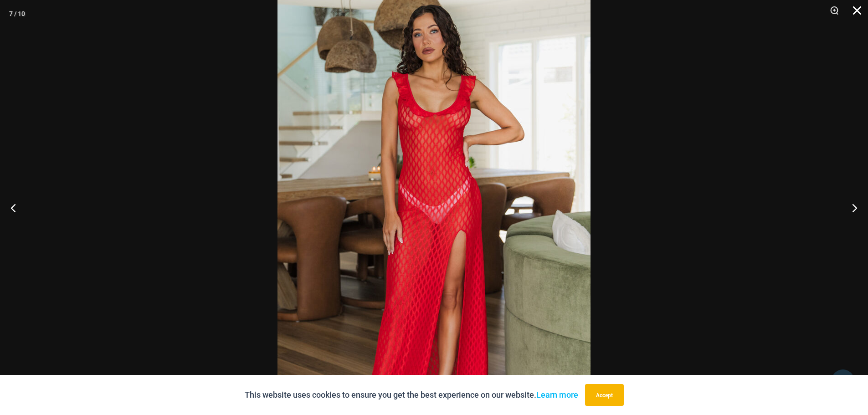 The image size is (868, 415). What do you see at coordinates (17, 13) in the screenshot?
I see `div: 7 / 10` at bounding box center [17, 13].